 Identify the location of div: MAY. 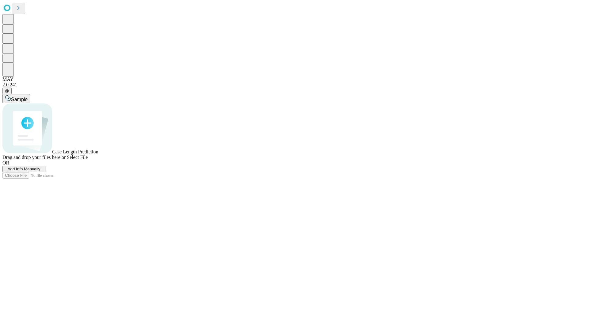
(295, 79).